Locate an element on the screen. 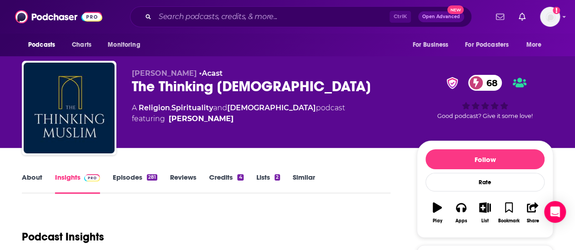 This screenshot has width=575, height=250. a: About is located at coordinates (32, 184).